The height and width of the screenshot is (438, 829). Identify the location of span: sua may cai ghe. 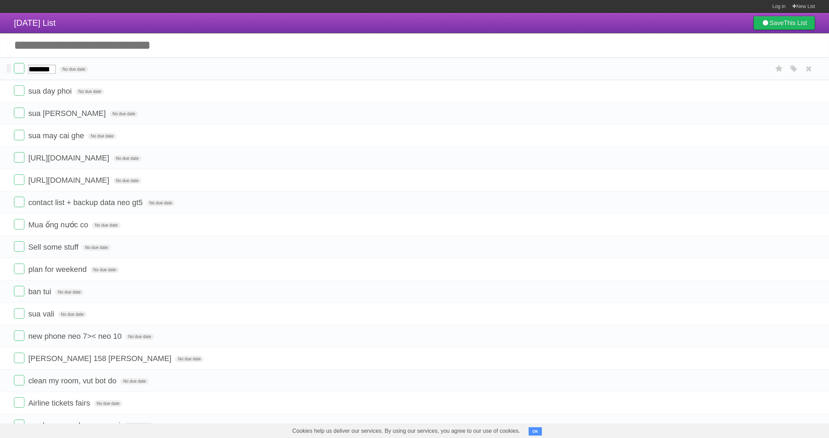
(57, 136).